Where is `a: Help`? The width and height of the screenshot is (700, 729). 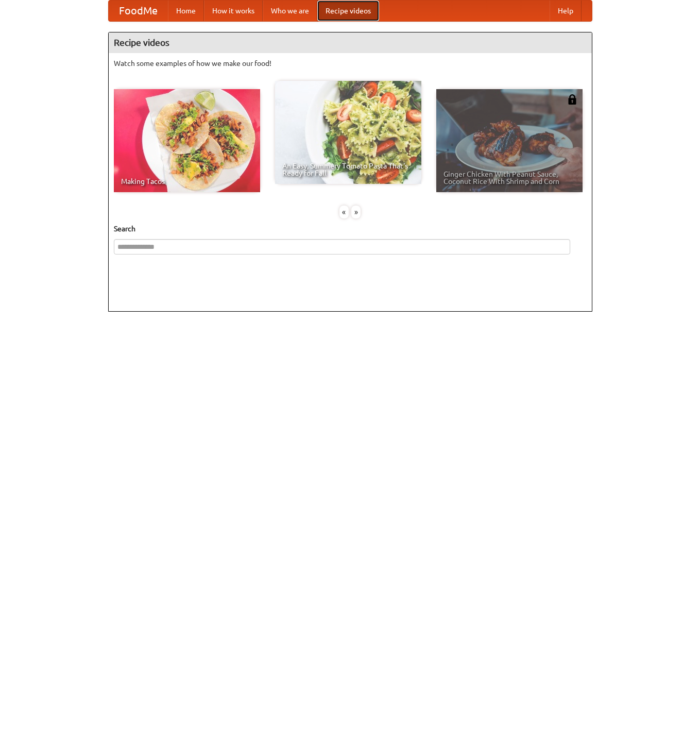
a: Help is located at coordinates (565, 10).